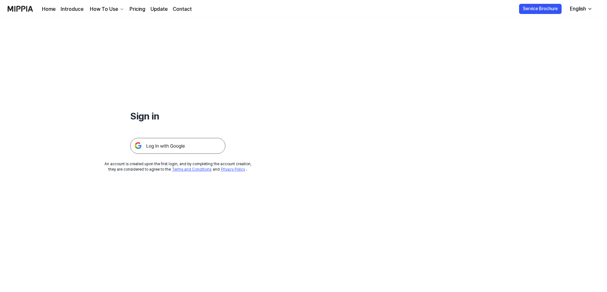  What do you see at coordinates (577, 9) in the screenshot?
I see `div: English` at bounding box center [577, 9].